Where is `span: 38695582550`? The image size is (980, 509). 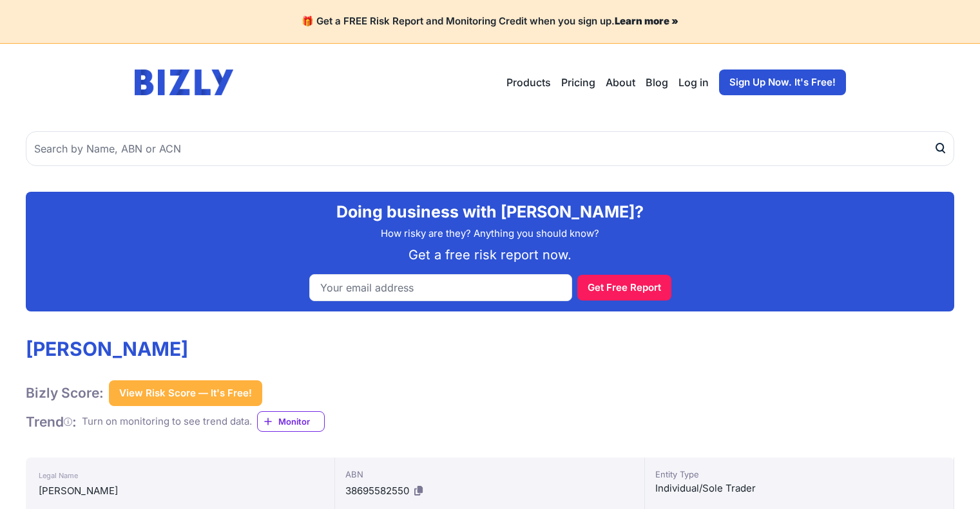 span: 38695582550 is located at coordinates (377, 490).